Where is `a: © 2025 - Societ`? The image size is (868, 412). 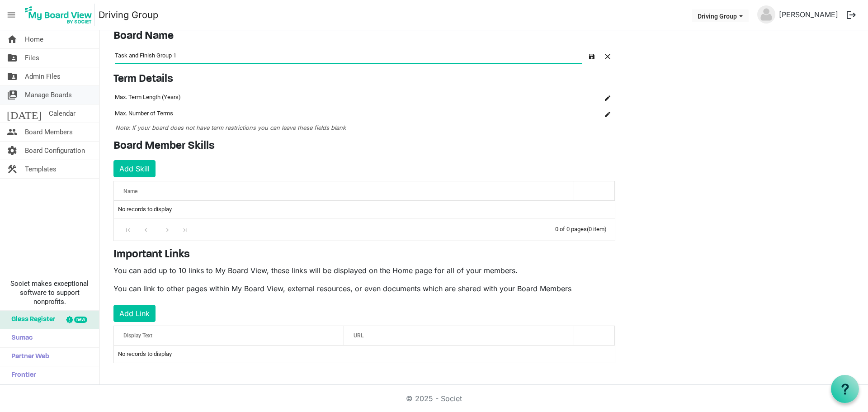
a: © 2025 - Societ is located at coordinates (434, 398).